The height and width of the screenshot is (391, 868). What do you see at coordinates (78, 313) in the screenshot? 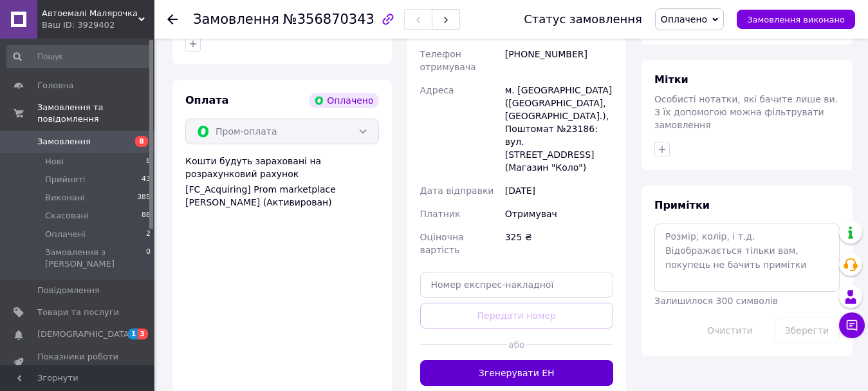
I see `span: Товари та послуги` at bounding box center [78, 313].